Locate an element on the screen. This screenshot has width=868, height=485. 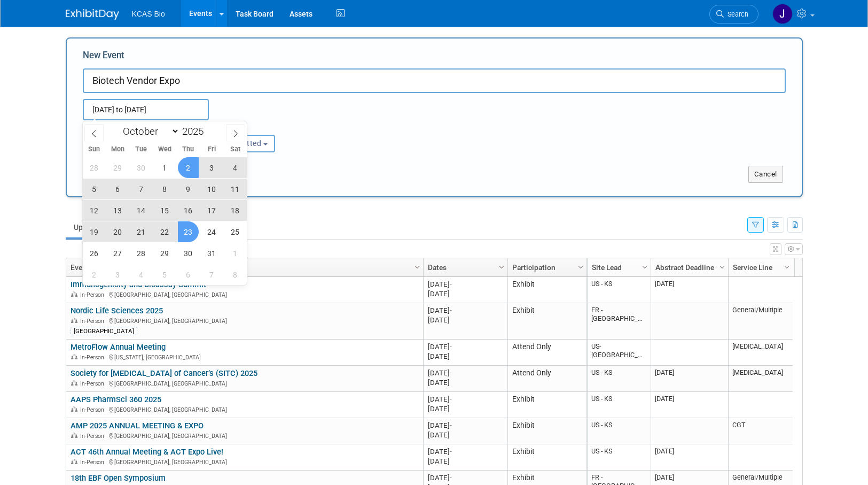
div: Participation: is located at coordinates (254, 127).